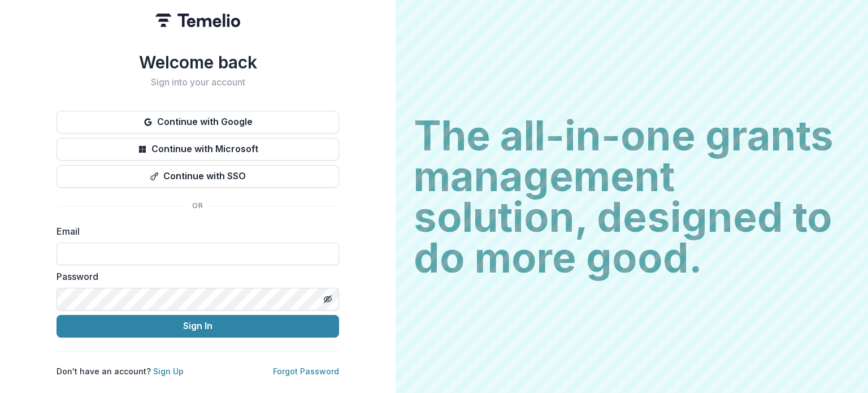 The height and width of the screenshot is (393, 868). I want to click on button: Continue with Google, so click(198, 122).